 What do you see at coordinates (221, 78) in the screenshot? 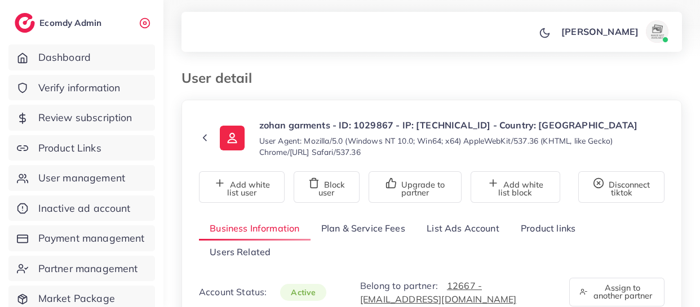
I see `h3: User detail` at bounding box center [221, 78].